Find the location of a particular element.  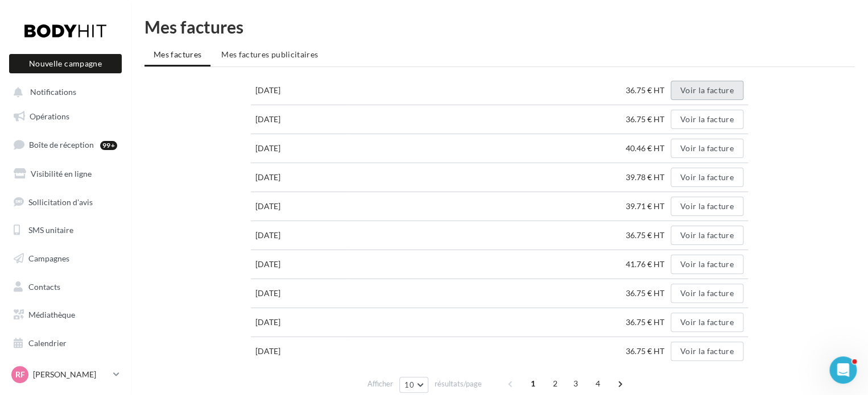

span: Calendrier is located at coordinates (47, 343).